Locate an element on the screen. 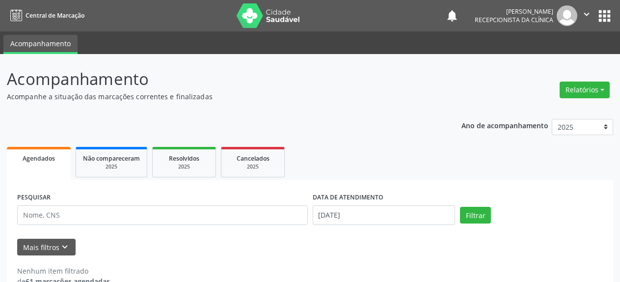  i: keyboard_arrow_down is located at coordinates (65, 247).